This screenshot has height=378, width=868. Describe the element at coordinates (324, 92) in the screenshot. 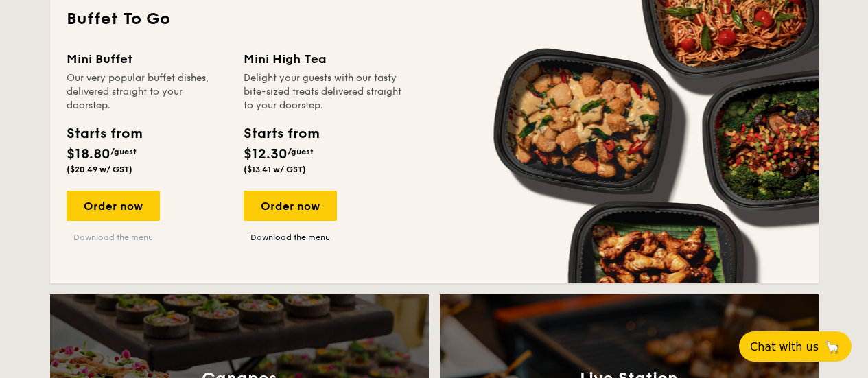

I see `div: Delight your guests with our tasty bite-sized treats delivered straight to your doorstep.` at that location.